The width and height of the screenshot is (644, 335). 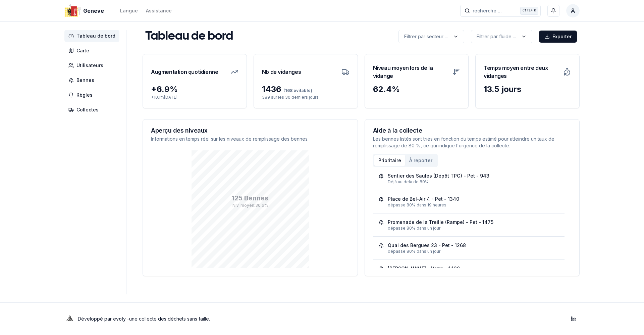 What do you see at coordinates (144, 319) in the screenshot?
I see `p: Développé par - une collecte des déchets sans faille .` at bounding box center [144, 319].